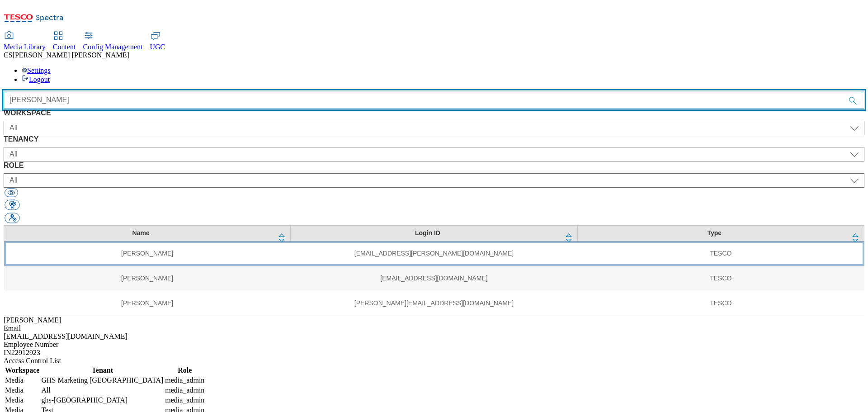  I want to click on span: Media Library, so click(25, 46).